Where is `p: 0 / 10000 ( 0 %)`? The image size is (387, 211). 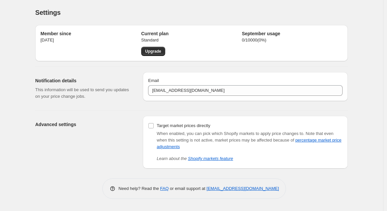 p: 0 / 10000 ( 0 %) is located at coordinates (292, 40).